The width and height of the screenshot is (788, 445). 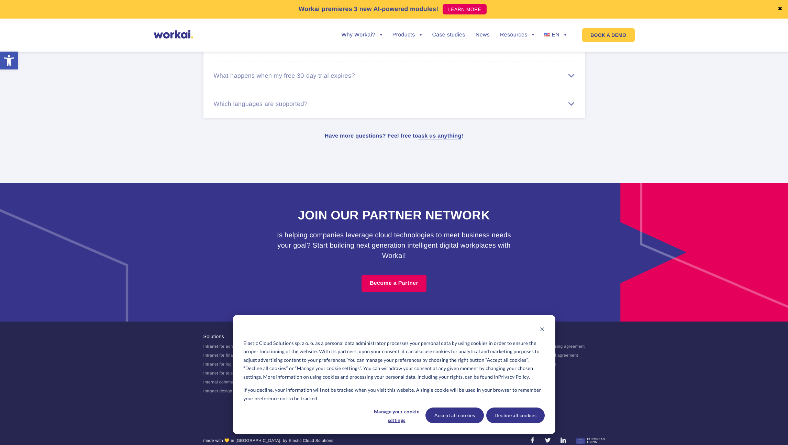 What do you see at coordinates (482, 35) in the screenshot?
I see `a: News` at bounding box center [482, 35].